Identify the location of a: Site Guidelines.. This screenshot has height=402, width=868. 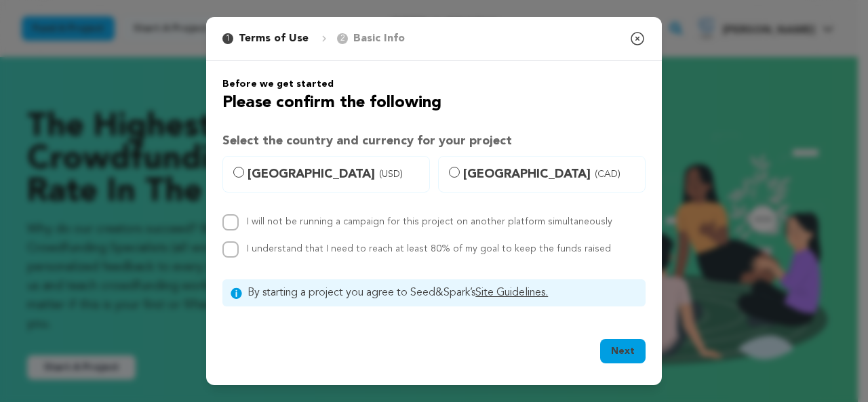
(511, 293).